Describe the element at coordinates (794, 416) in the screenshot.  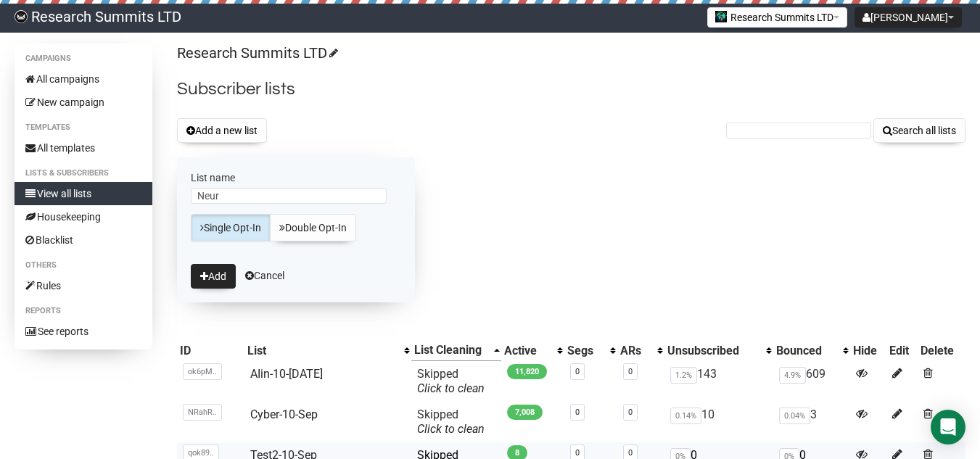
I see `span: 0.04%` at that location.